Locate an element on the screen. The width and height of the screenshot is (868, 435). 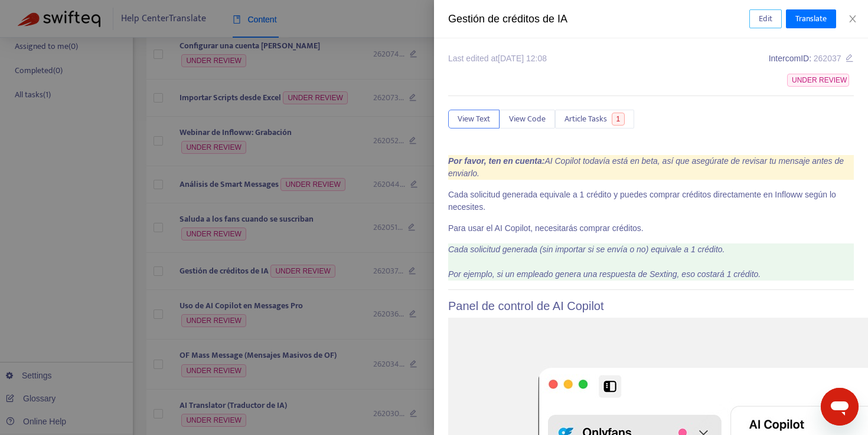
span: UNDER REVIEW is located at coordinates (817, 80).